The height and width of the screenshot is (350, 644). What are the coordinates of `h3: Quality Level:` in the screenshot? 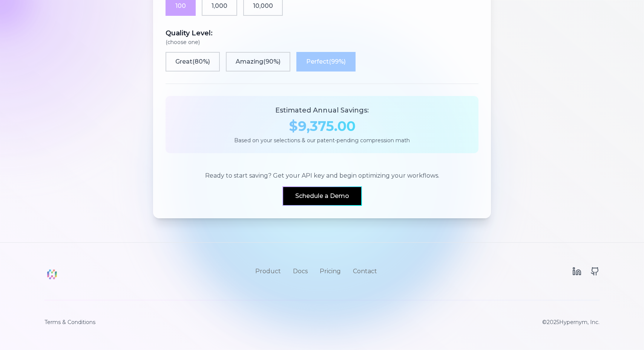 It's located at (322, 37).